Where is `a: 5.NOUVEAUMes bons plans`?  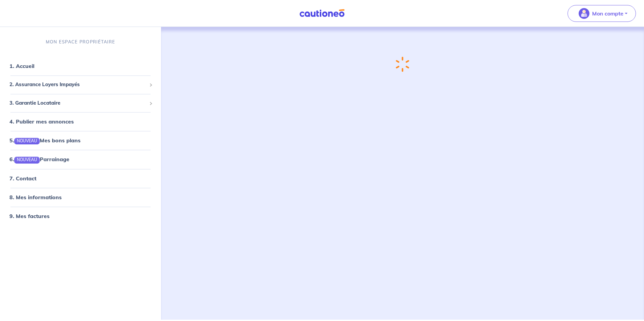
a: 5.NOUVEAUMes bons plans is located at coordinates (45, 141).